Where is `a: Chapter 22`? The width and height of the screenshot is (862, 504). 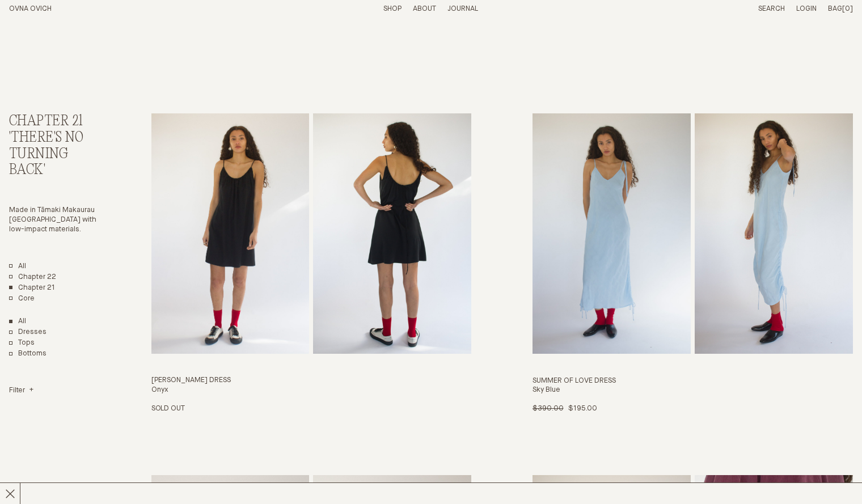
a: Chapter 22 is located at coordinates (32, 277).